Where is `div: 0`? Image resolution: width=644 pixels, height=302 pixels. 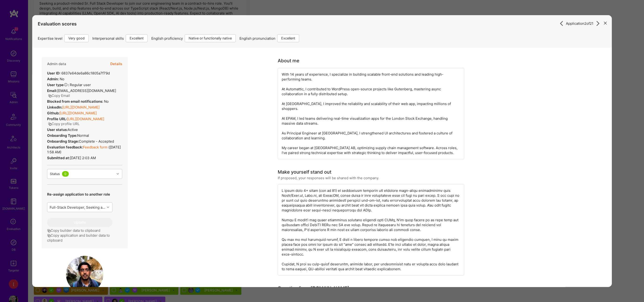 div: 0 is located at coordinates (65, 174).